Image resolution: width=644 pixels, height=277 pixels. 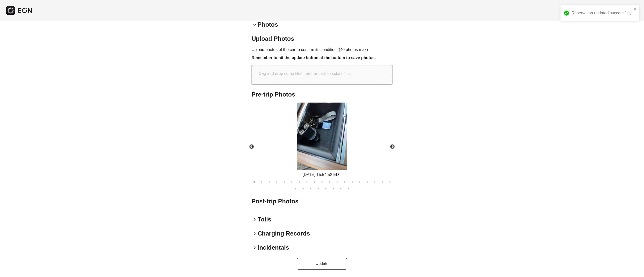 I want to click on button: 18, so click(x=382, y=182).